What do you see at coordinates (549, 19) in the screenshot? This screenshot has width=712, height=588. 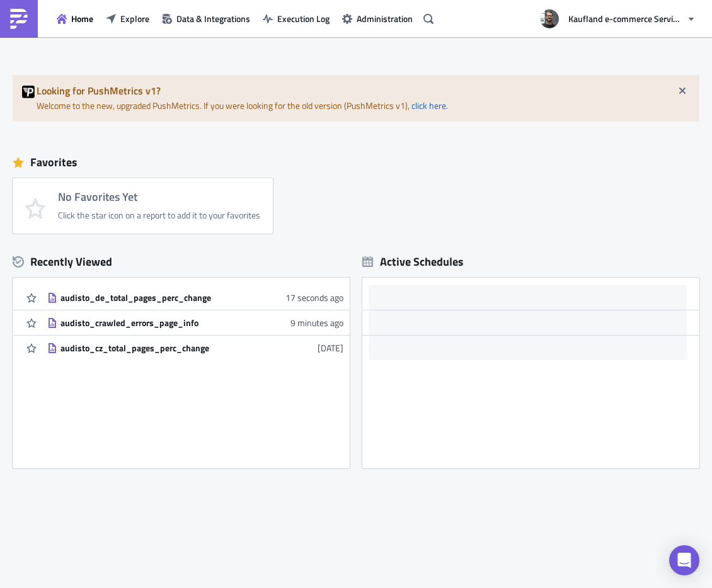 I see `img: Avatar` at bounding box center [549, 19].